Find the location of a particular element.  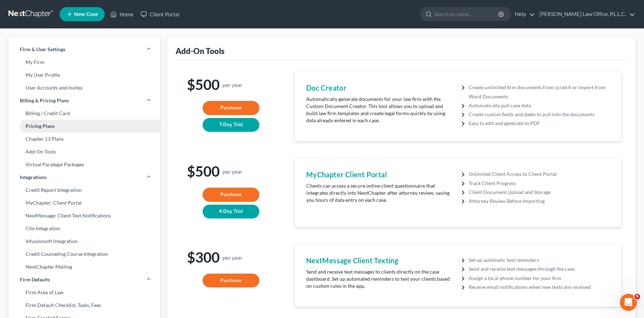

span: Search for help is located at coordinates (36, 124).